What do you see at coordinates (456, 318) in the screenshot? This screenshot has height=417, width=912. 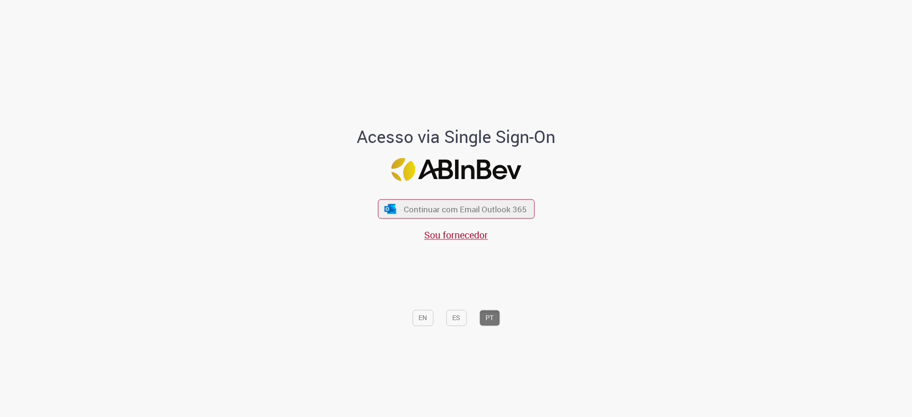 I see `button: ES` at bounding box center [456, 318].